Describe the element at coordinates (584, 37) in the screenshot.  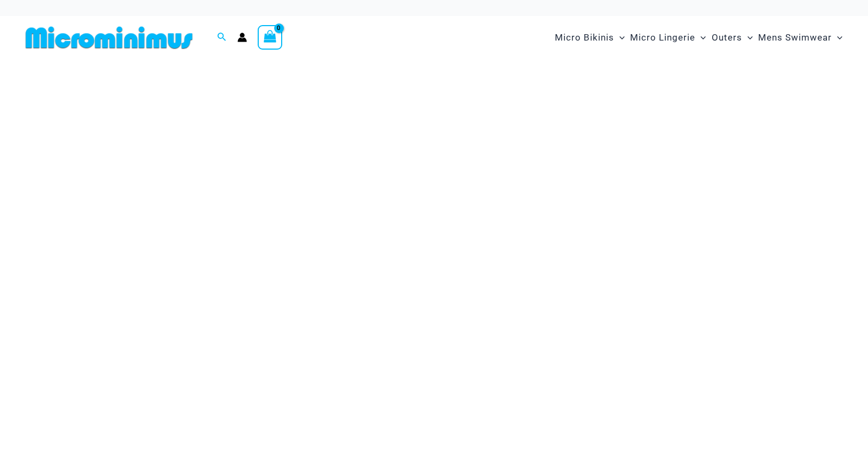
I see `span: Micro Bikinis` at that location.